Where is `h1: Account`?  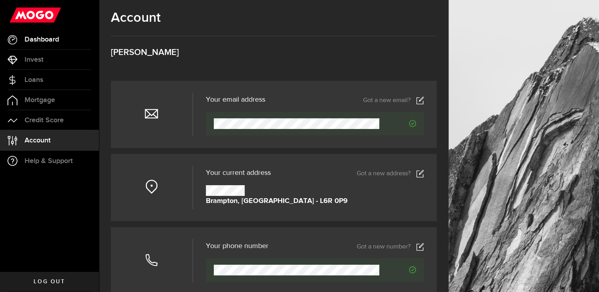 h1: Account is located at coordinates (273, 18).